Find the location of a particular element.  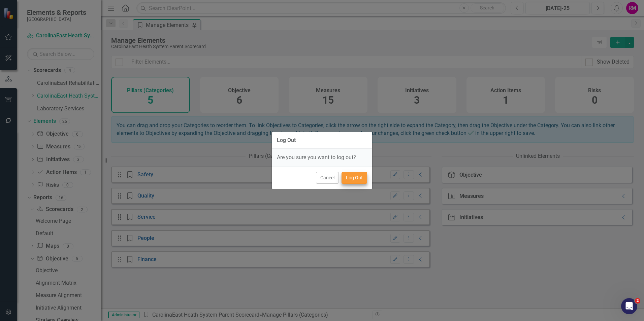

div: Log Out is located at coordinates (286, 141).